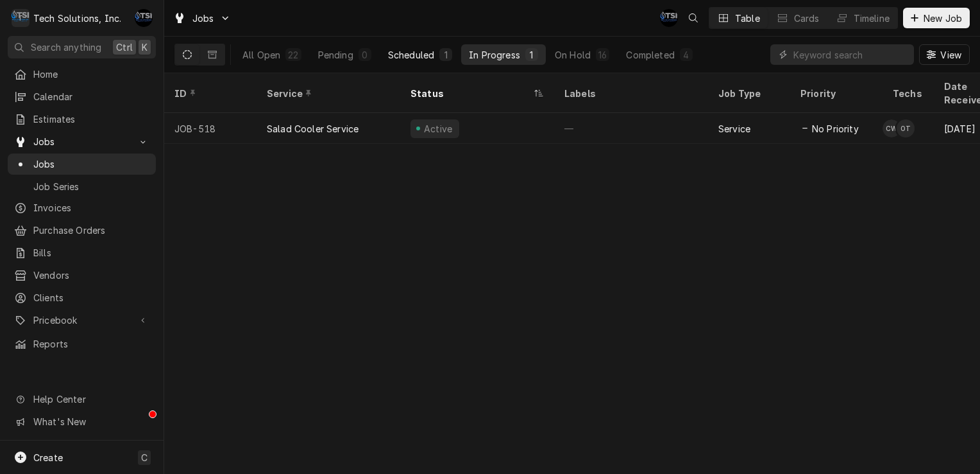 The image size is (980, 474). Describe the element at coordinates (21, 18) in the screenshot. I see `div: T` at that location.